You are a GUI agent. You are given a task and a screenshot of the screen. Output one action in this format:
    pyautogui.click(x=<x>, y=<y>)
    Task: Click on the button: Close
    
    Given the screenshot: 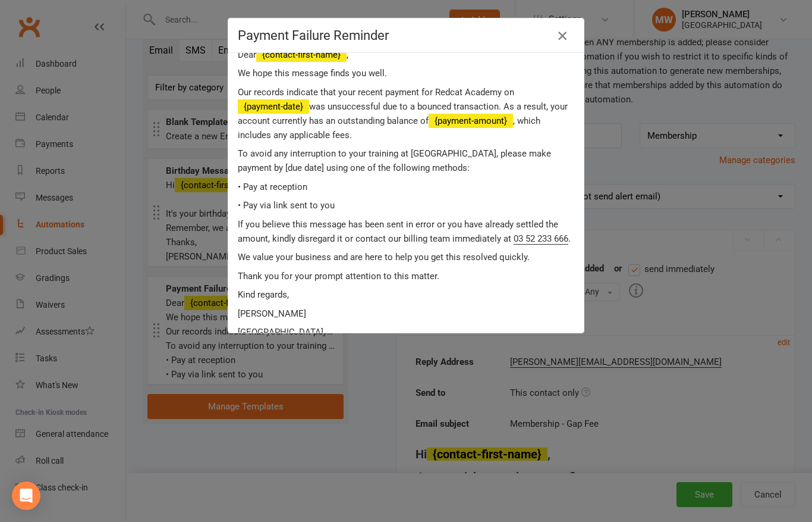 What is the action you would take?
    pyautogui.click(x=562, y=36)
    